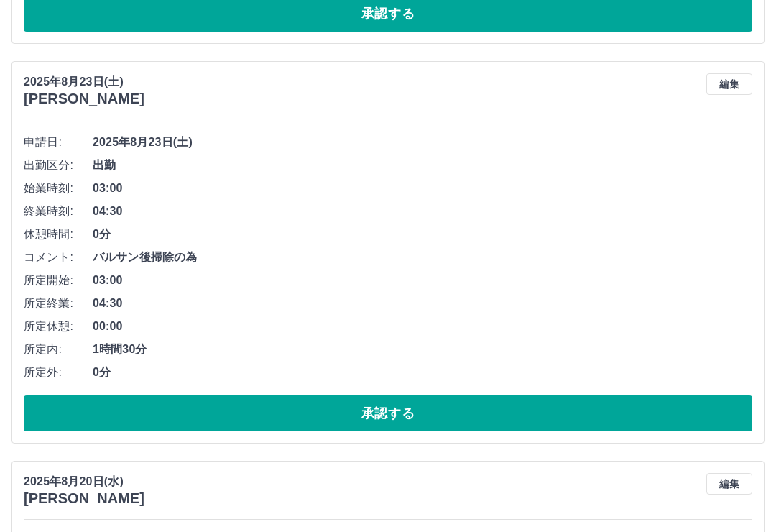 The width and height of the screenshot is (776, 532). I want to click on span: 終業時刻:, so click(58, 211).